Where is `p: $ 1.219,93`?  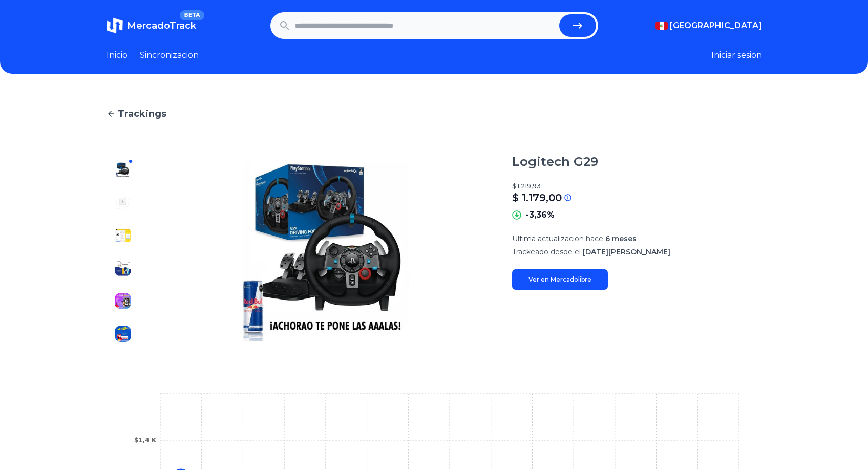 p: $ 1.219,93 is located at coordinates (637, 186).